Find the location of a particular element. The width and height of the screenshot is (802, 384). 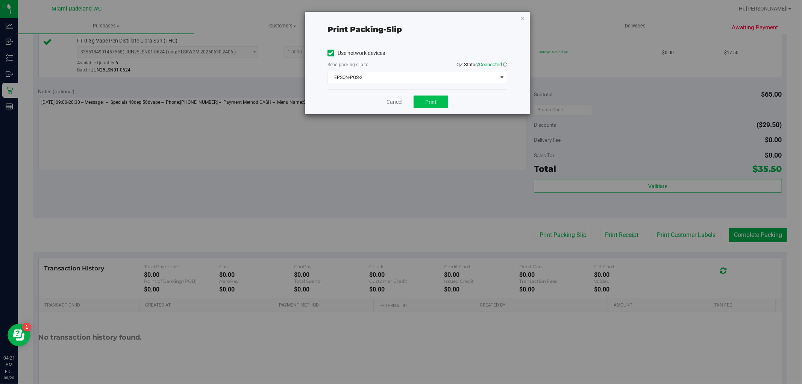

label: Use network devices is located at coordinates (356, 53).